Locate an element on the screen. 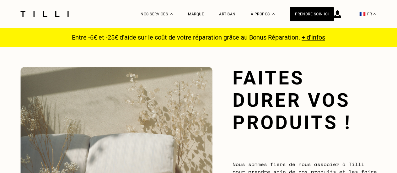  h1: Faites durer vos produits ! is located at coordinates (305, 100).